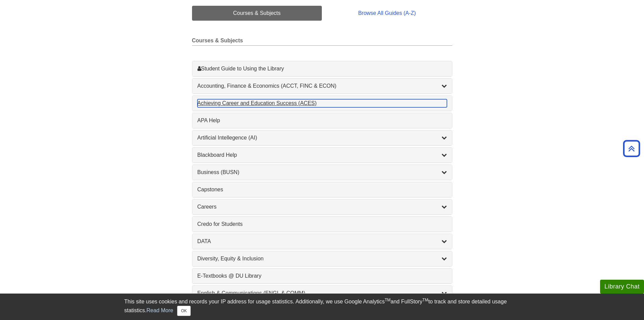  I want to click on div: Achieving Career and Education Success (ACES), so click(322, 103).